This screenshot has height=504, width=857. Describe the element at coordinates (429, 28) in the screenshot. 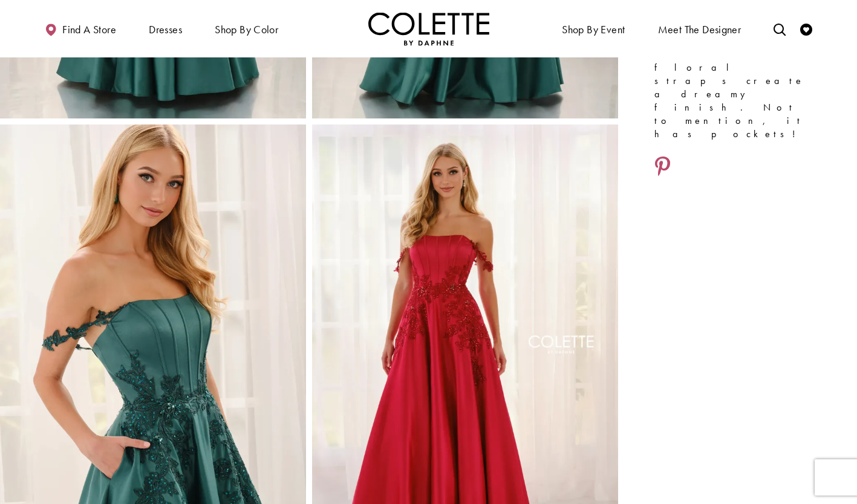

I see `img: Colette by Daphne` at that location.